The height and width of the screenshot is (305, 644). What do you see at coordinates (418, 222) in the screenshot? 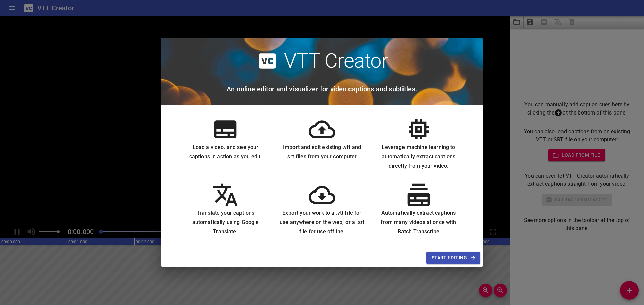
I see `h6: Automatically extract captions from many videos at once with Batch Transcribe` at bounding box center [418, 222].